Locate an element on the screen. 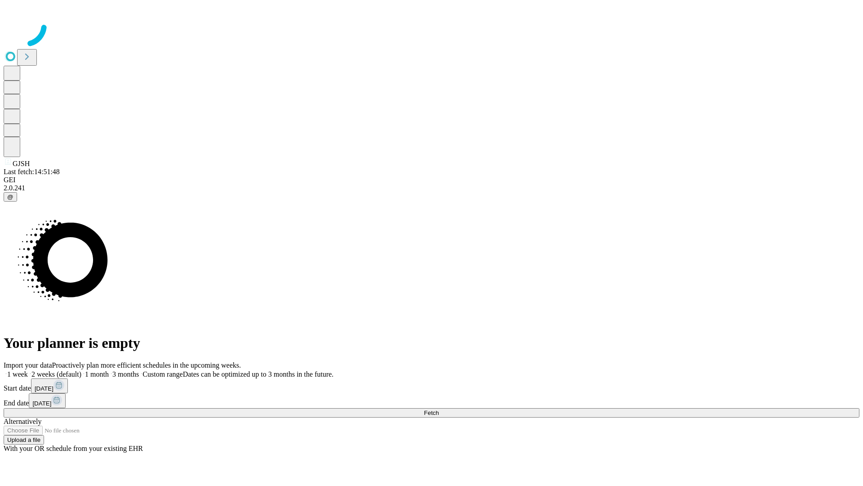 The width and height of the screenshot is (863, 486). span: 1 month is located at coordinates (97, 374).